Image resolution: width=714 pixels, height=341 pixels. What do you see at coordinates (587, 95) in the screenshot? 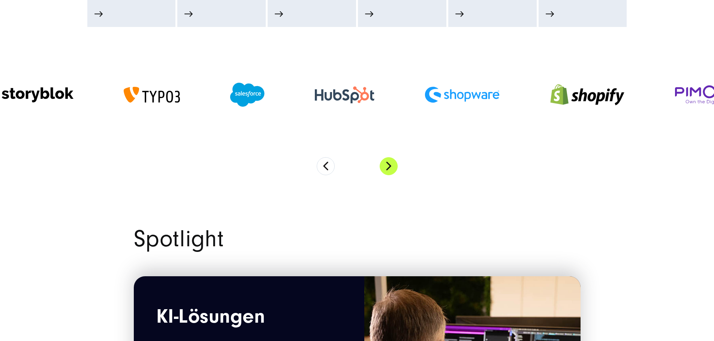
I see `img: Shopify Partner Agentur - Digitalagentur SUNZINET` at bounding box center [587, 95].